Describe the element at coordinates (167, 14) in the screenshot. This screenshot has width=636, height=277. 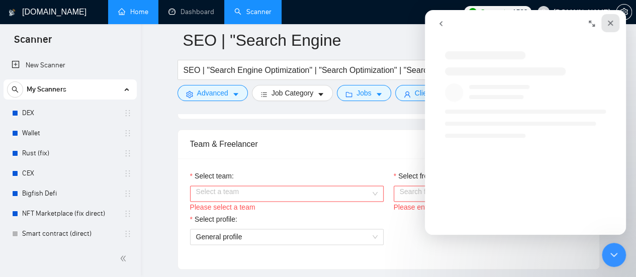
I see `button: Развернуть окно` at that location.